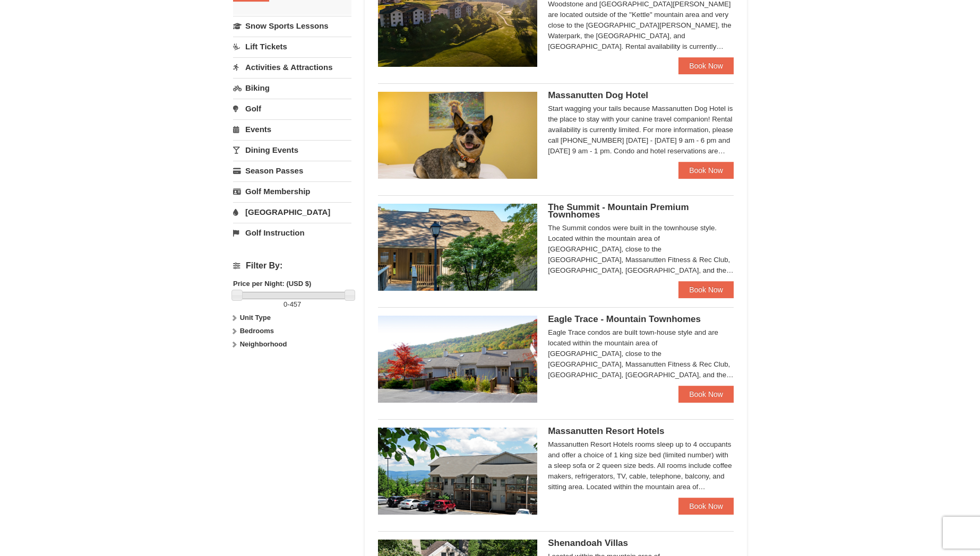 The image size is (980, 556). What do you see at coordinates (292, 170) in the screenshot?
I see `a: Season Passes` at bounding box center [292, 170].